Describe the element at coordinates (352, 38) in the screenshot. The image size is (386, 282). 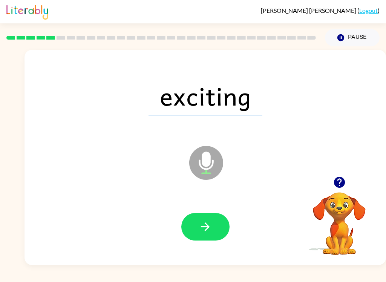
I see `button: Pause` at that location.